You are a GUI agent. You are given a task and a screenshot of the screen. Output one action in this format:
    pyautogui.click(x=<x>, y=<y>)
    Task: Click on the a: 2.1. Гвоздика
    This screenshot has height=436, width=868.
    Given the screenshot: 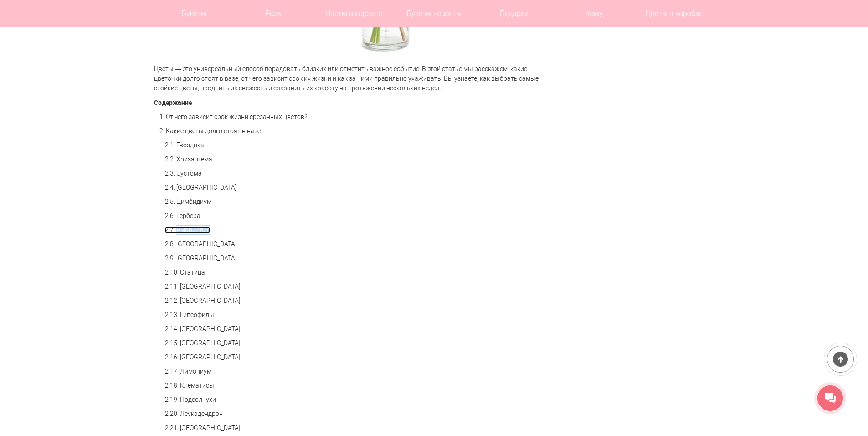 What is the action you would take?
    pyautogui.click(x=185, y=145)
    